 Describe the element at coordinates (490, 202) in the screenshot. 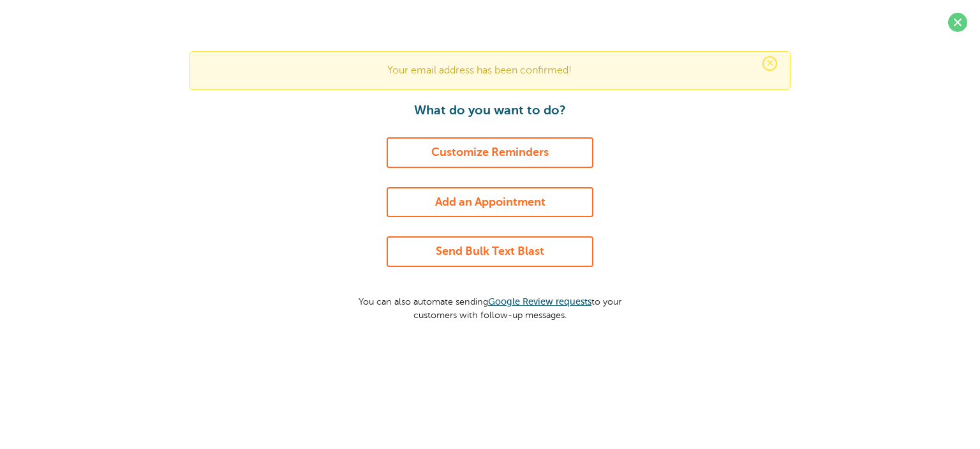

I see `a: Add an Appointment` at that location.